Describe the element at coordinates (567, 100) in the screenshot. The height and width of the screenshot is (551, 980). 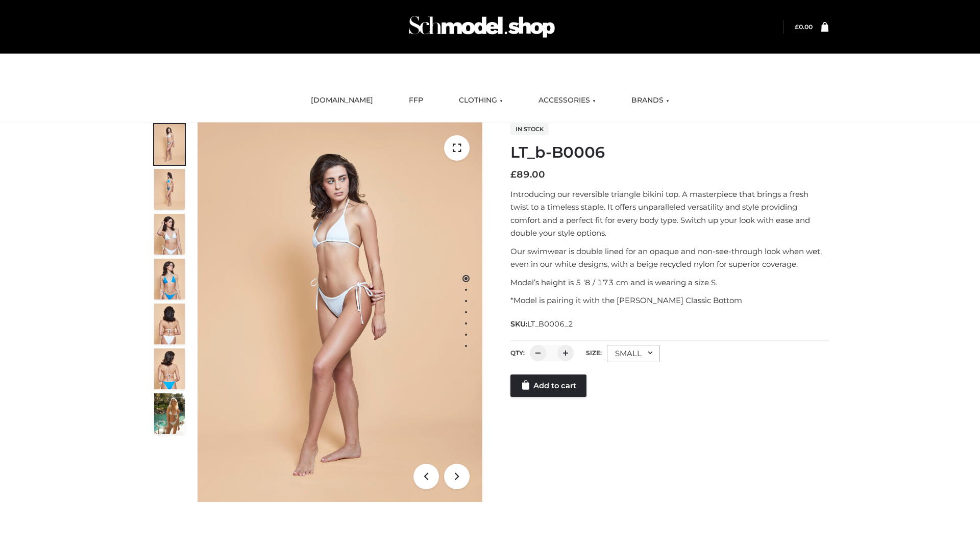
I see `a: ACCESSORIES` at that location.